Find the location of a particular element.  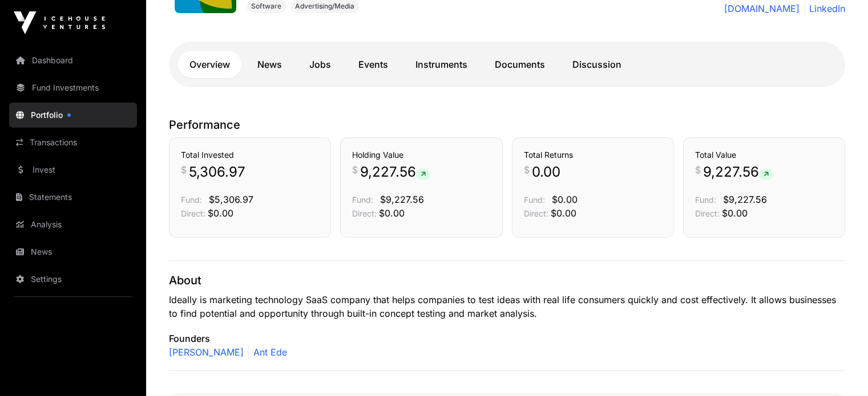

a: LinkedIn is located at coordinates (824, 8).